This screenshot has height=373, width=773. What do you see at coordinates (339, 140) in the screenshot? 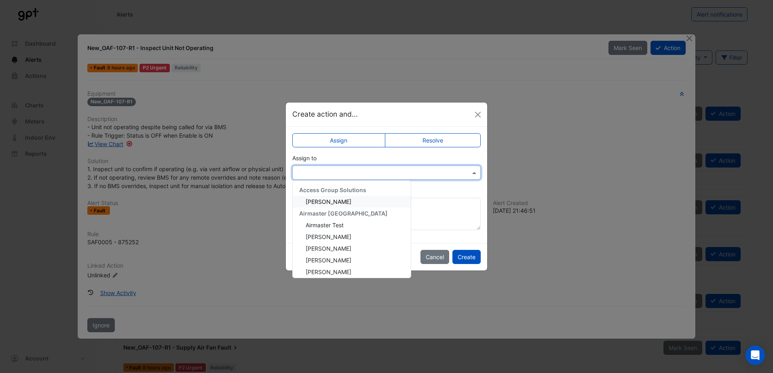
I see `label: Assign` at bounding box center [339, 140].